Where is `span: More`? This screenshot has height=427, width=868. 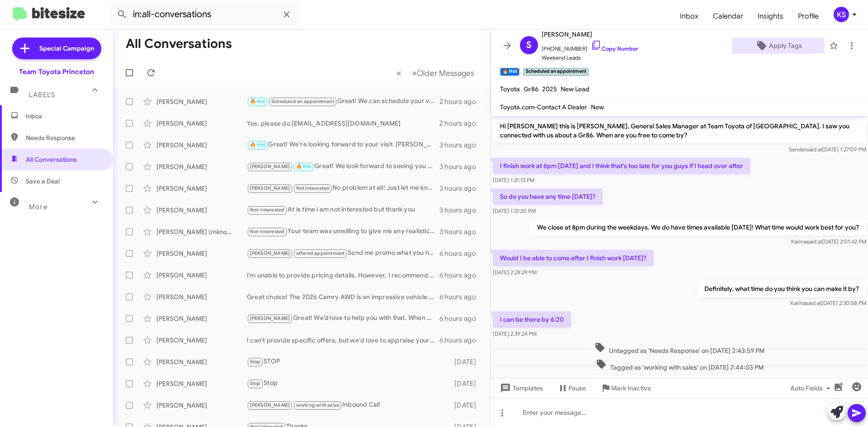
span: More is located at coordinates (38, 207).